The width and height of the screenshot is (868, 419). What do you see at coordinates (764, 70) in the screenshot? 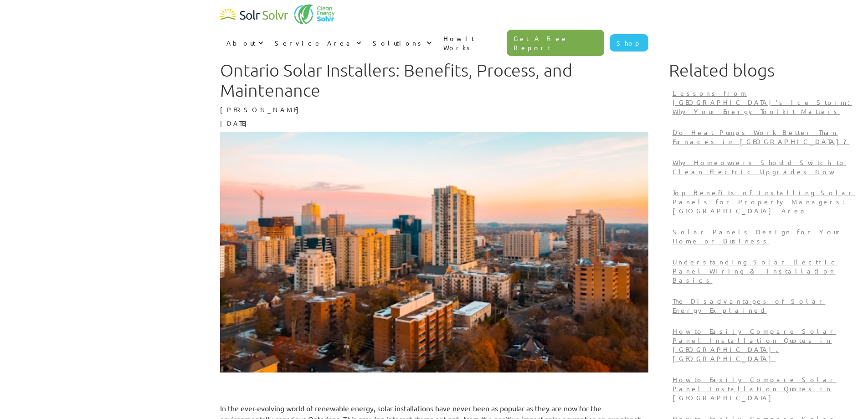
I see `h1: Related blogs` at bounding box center [764, 70].